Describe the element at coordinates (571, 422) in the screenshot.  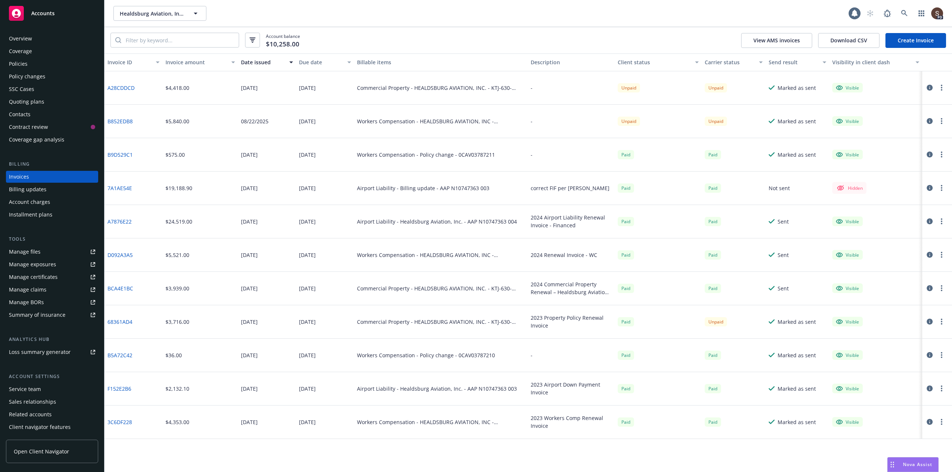
I see `div: 2023 Workers Comp Renewal Invoice` at that location.